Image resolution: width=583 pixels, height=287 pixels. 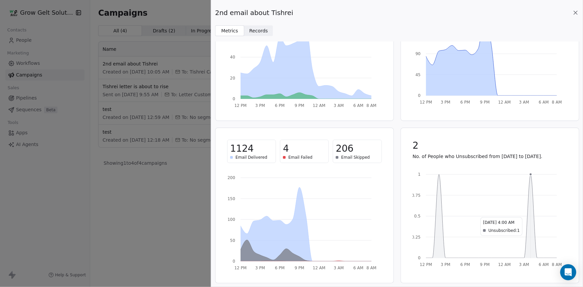 What do you see at coordinates (251, 157) in the screenshot?
I see `span: Email Delivered` at bounding box center [251, 157].